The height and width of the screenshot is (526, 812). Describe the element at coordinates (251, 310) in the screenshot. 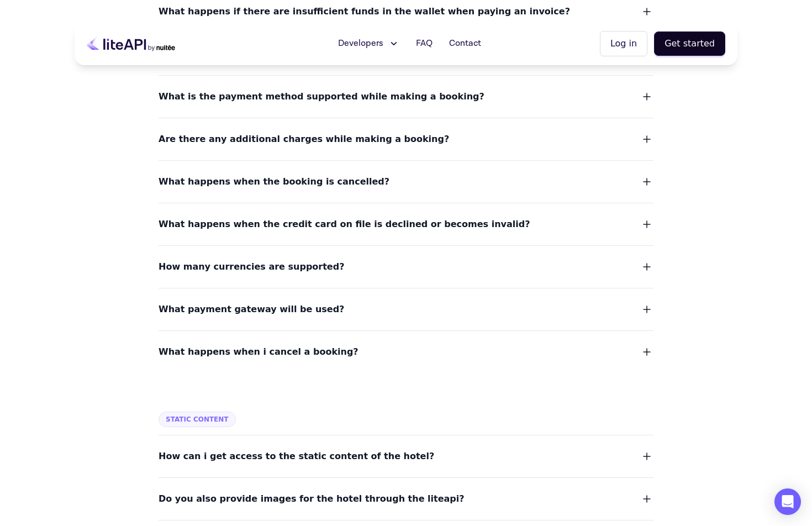

I see `span: What payment gateway will be used?` at that location.